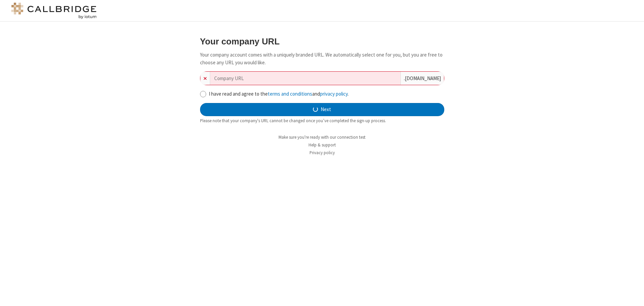 The height and width of the screenshot is (306, 644). Describe the element at coordinates (326, 109) in the screenshot. I see `span: Next` at that location.